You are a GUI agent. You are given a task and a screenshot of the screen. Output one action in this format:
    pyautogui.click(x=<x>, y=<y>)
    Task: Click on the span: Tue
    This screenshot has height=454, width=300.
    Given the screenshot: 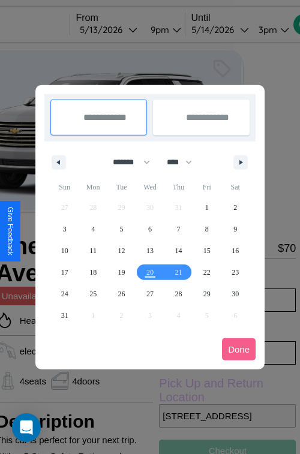 What is the action you would take?
    pyautogui.click(x=121, y=187)
    